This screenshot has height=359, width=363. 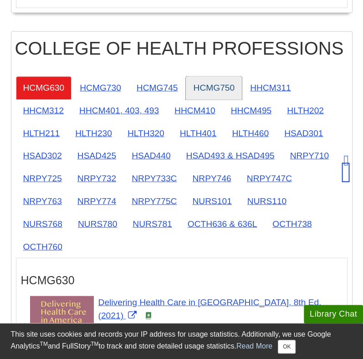 What do you see at coordinates (267, 201) in the screenshot?
I see `a: NURS110` at bounding box center [267, 201].